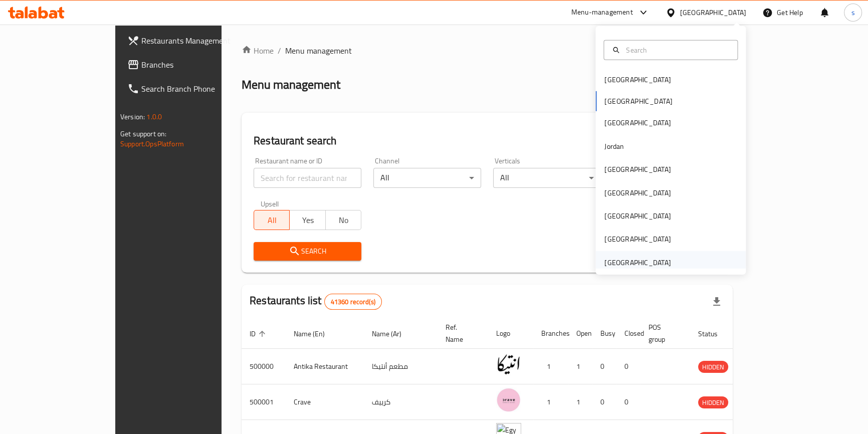 Image resolution: width=868 pixels, height=434 pixels. I want to click on span: Yes, so click(307, 220).